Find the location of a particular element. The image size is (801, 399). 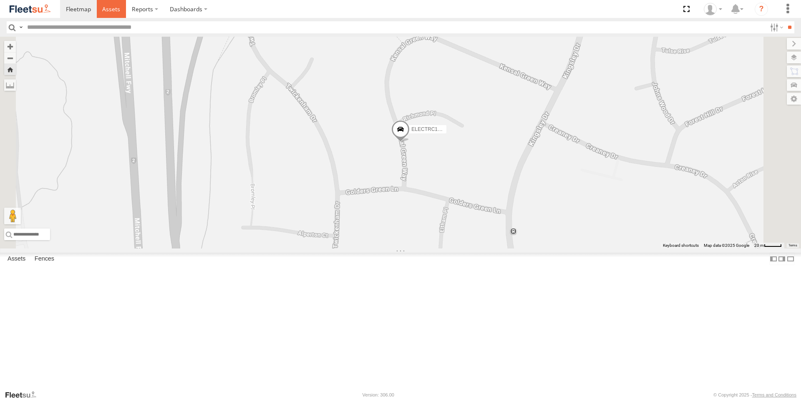

img: fleetsu-logo-horizontal.svg is located at coordinates (30, 9).